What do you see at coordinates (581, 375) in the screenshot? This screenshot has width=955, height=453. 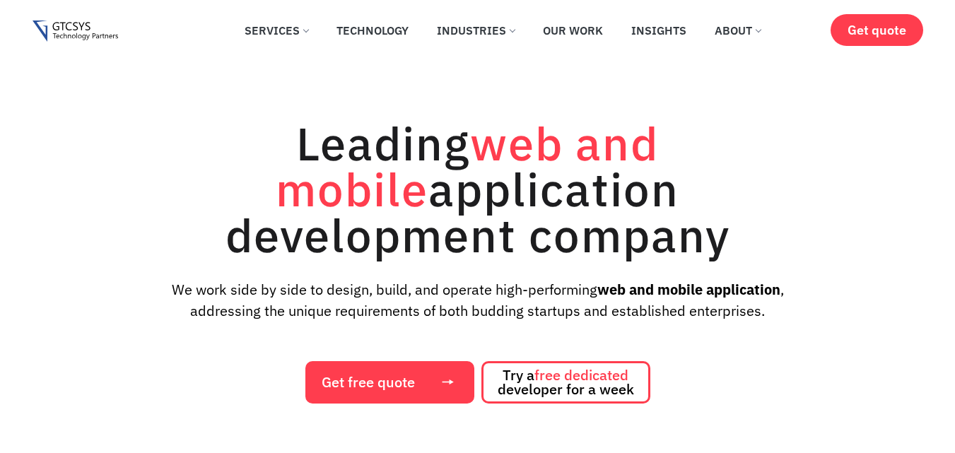 I see `span: free dedicated` at bounding box center [581, 375].